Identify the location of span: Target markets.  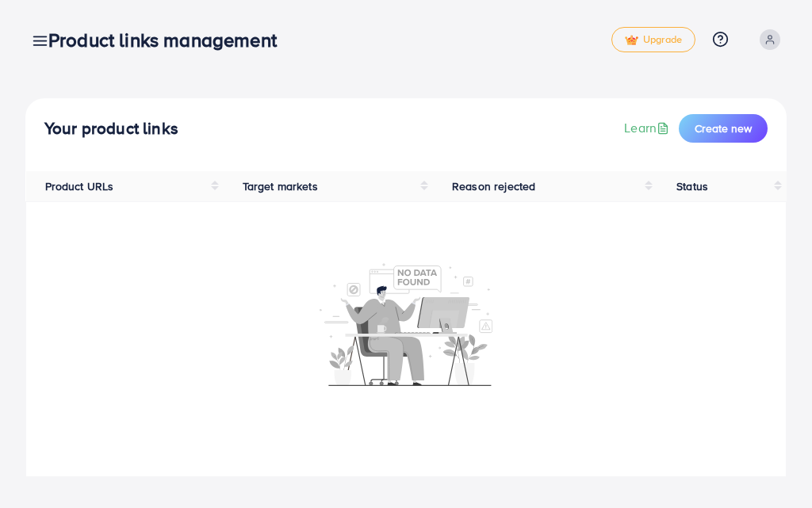
(280, 187).